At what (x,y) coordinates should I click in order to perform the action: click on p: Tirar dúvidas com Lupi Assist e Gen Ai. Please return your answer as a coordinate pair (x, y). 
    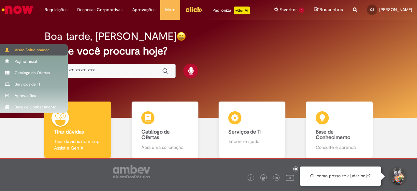
    Looking at the image, I should click on (78, 144).